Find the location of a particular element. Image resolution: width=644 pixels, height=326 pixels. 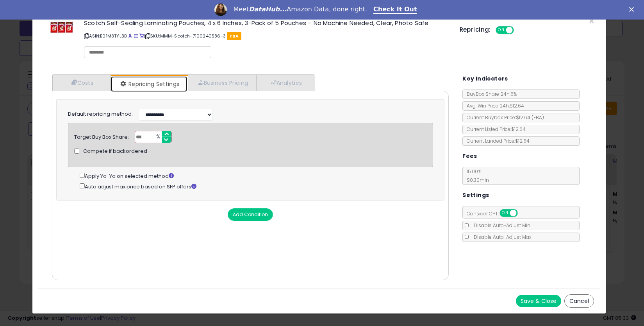

img: 41VzWcpga4L._SL60_.jpg is located at coordinates (62, 27).